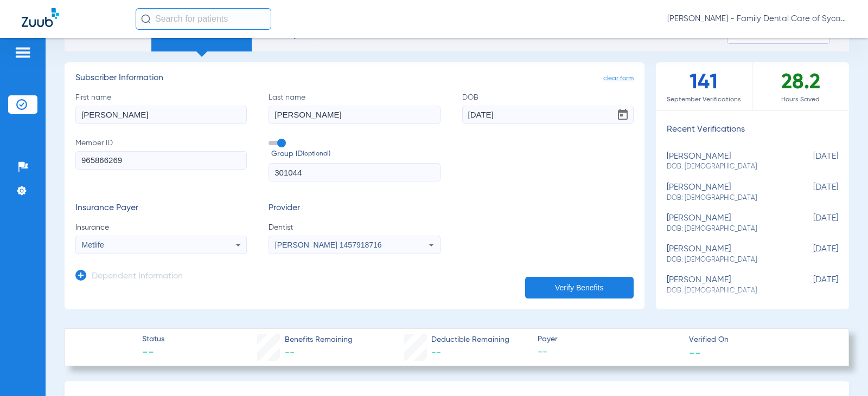 This screenshot has width=868, height=396. What do you see at coordinates (161, 115) in the screenshot?
I see `input: First name` at bounding box center [161, 115].